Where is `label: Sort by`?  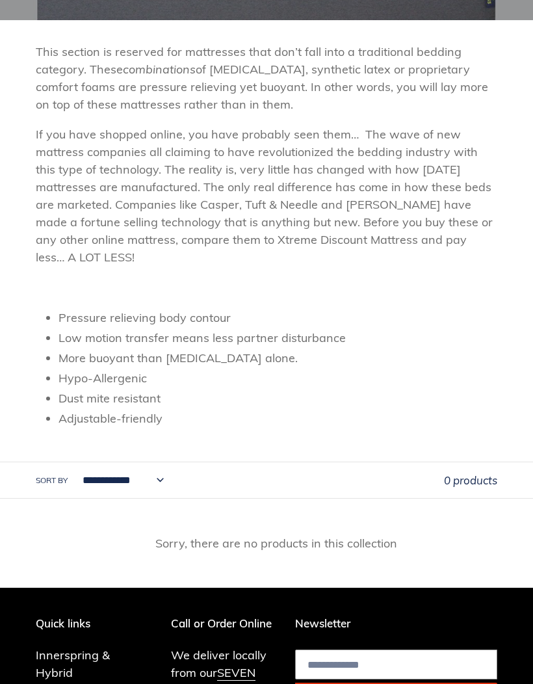
label: Sort by is located at coordinates (51, 480).